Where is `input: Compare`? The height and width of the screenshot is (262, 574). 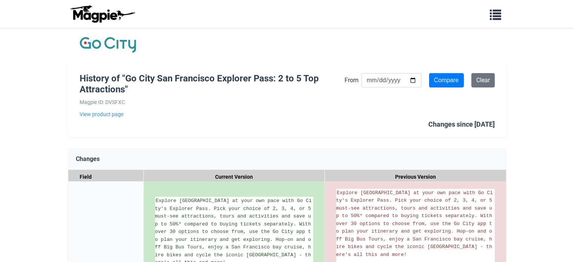 input: Compare is located at coordinates (446, 80).